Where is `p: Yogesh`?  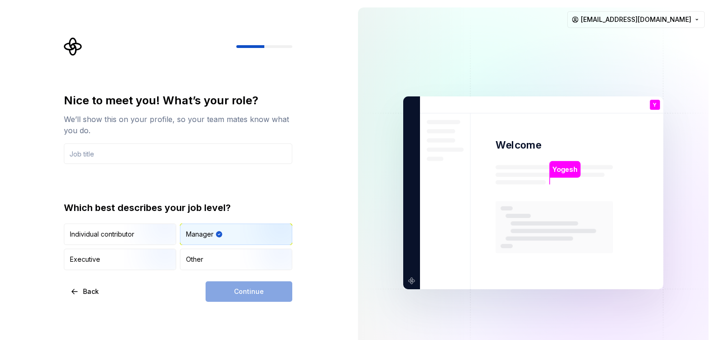 p: Yogesh is located at coordinates (564, 170).